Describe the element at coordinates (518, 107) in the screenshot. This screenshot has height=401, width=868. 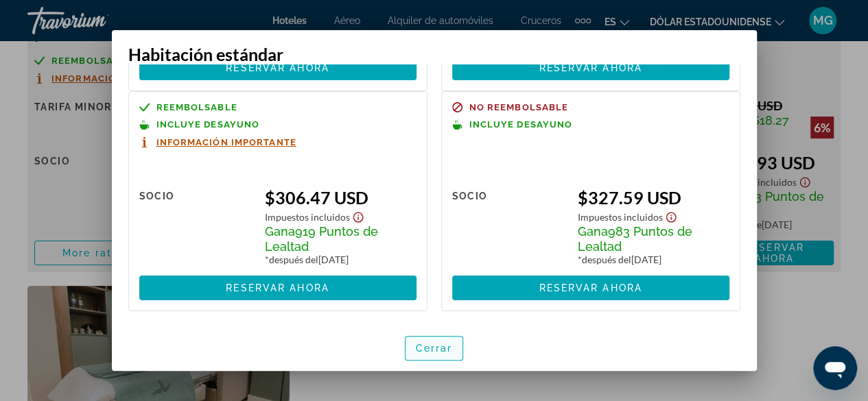
I see `font: No reembolsable` at that location.